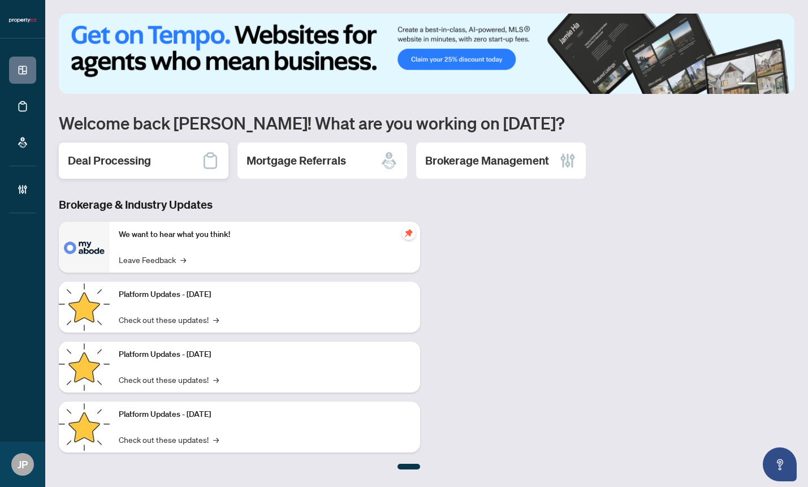 This screenshot has height=487, width=808. What do you see at coordinates (747, 85) in the screenshot?
I see `button: 1` at bounding box center [747, 85].